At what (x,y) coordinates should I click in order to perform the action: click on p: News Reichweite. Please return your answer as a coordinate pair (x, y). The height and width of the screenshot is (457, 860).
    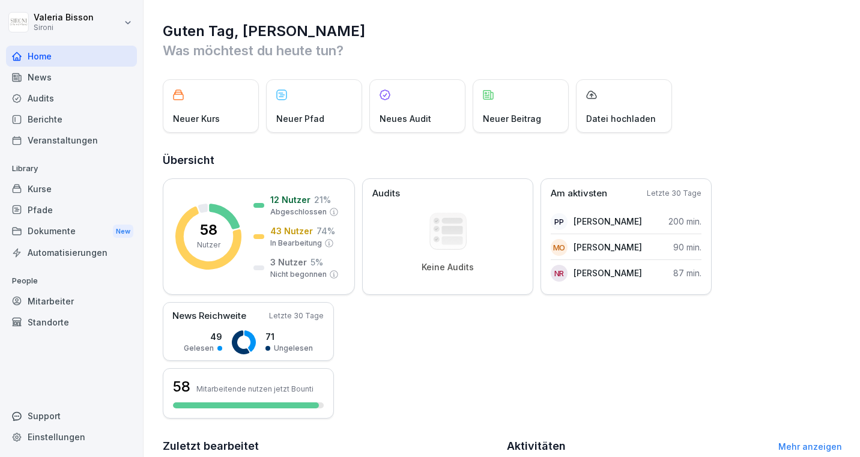
    Looking at the image, I should click on (209, 316).